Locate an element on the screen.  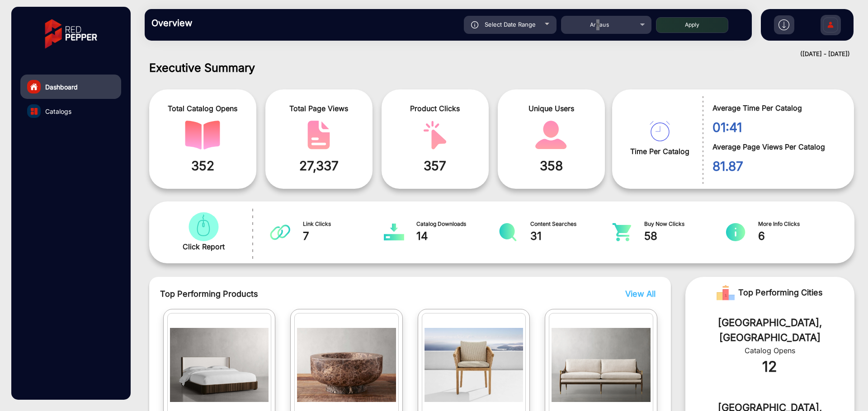
a: Dashboard is located at coordinates (70, 87).